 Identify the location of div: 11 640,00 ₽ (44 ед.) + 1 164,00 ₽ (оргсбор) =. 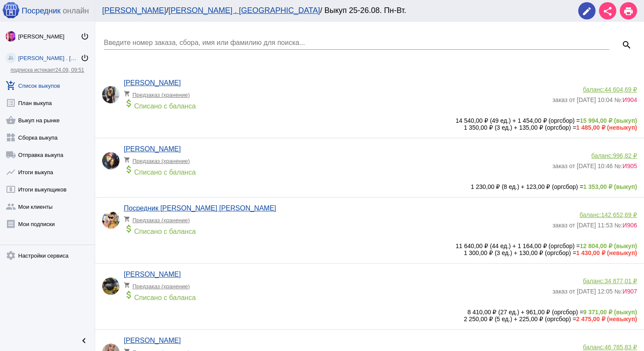
(369, 246).